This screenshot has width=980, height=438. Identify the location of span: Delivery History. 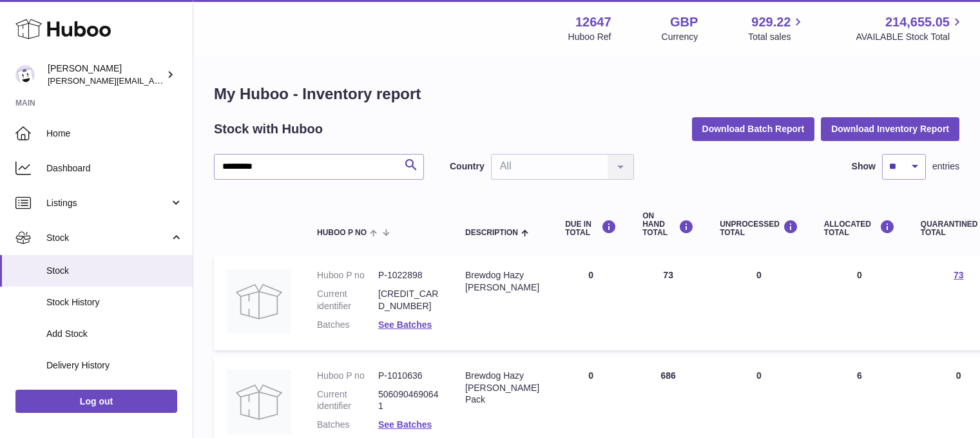
(114, 366).